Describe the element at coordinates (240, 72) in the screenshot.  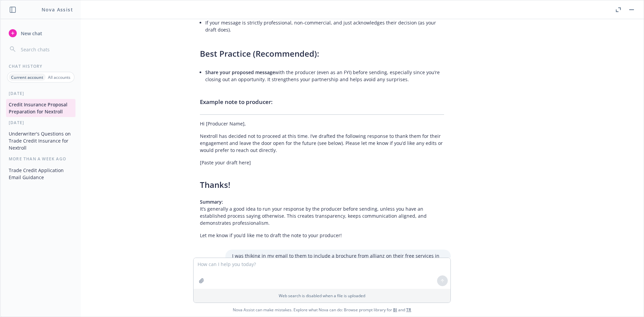
I see `span: Share your proposed message` at that location.